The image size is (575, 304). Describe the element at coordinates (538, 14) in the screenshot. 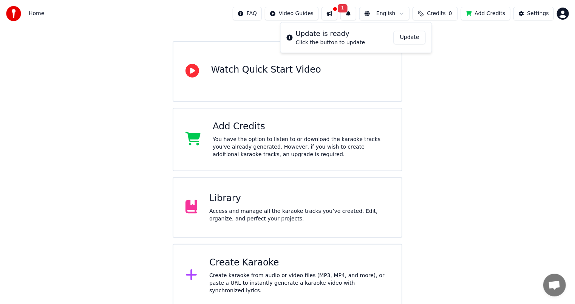

I see `div: Settings` at that location.